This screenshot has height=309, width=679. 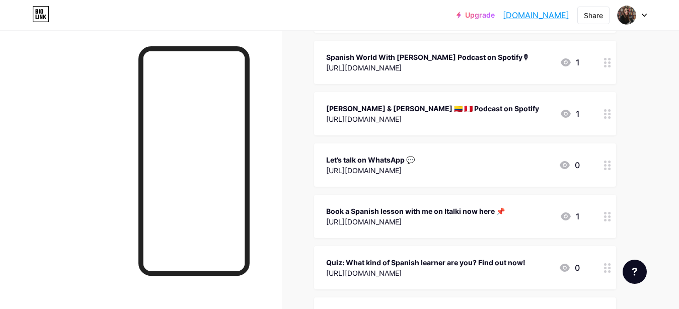 I want to click on div: Book a Spanish lesson with me on Italki now here 📌, so click(x=415, y=211).